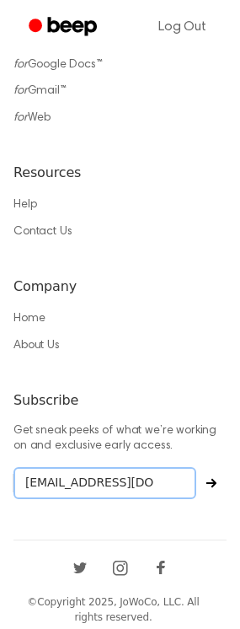 This screenshot has width=240, height=629. Describe the element at coordinates (120, 173) in the screenshot. I see `h6: Resources` at that location.